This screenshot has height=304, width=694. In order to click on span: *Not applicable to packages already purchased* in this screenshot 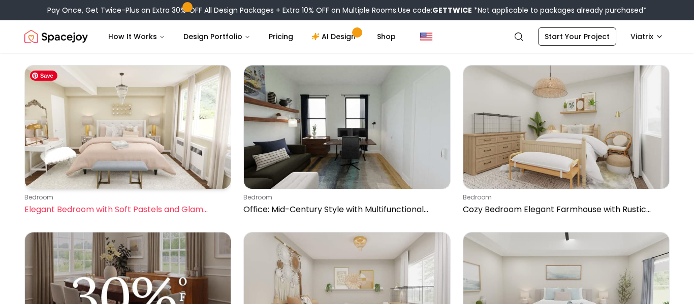, I will do `click(559, 10)`.